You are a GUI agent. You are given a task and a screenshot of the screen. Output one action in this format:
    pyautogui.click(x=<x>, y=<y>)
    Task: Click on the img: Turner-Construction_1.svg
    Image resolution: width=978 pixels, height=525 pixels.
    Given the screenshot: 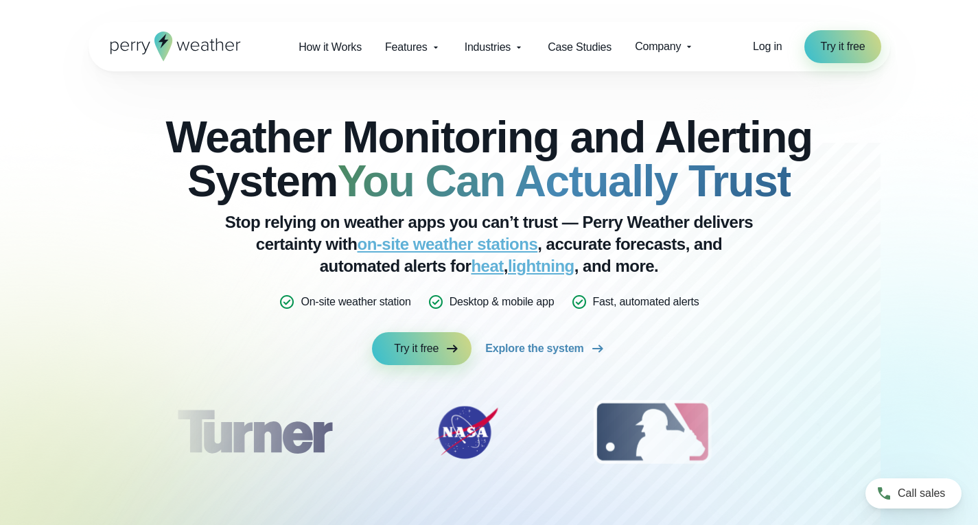 What is the action you would take?
    pyautogui.click(x=254, y=433)
    